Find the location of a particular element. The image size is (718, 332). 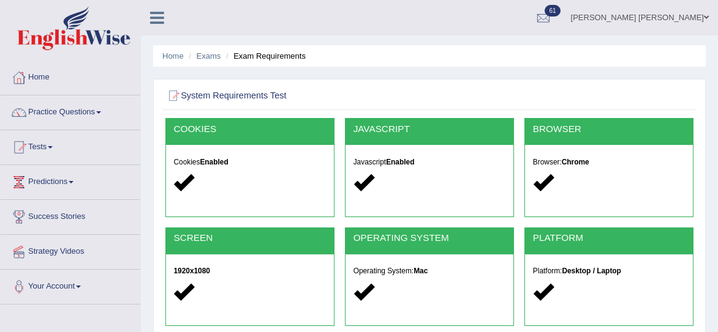

strong: Chrome is located at coordinates (575, 162).